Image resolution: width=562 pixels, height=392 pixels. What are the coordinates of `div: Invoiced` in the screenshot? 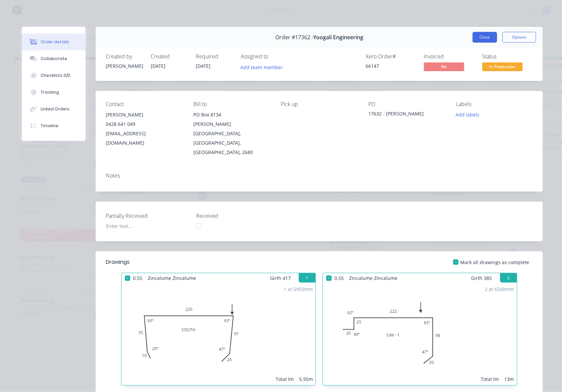 It's located at (449, 56).